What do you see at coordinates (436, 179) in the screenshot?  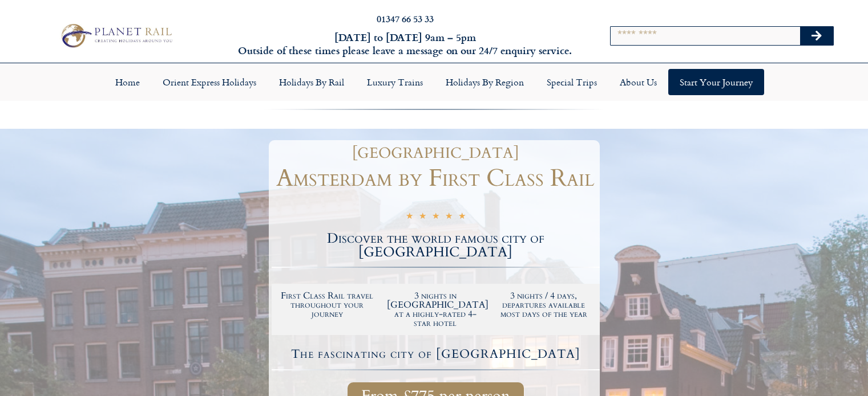 I see `h1: Amsterdam by First Class Rail` at bounding box center [436, 179].